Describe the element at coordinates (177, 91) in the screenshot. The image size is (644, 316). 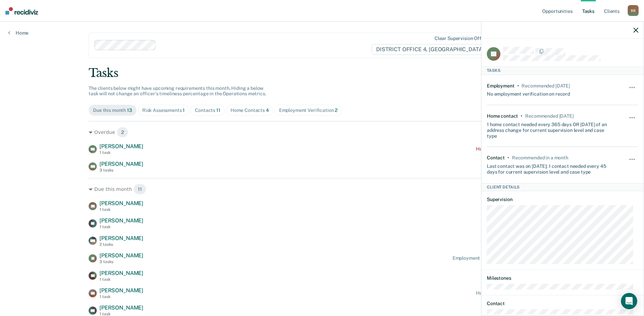
I see `span: The clients below might have upcoming requirements this month. Hiding a below task will not chang...` at that location.